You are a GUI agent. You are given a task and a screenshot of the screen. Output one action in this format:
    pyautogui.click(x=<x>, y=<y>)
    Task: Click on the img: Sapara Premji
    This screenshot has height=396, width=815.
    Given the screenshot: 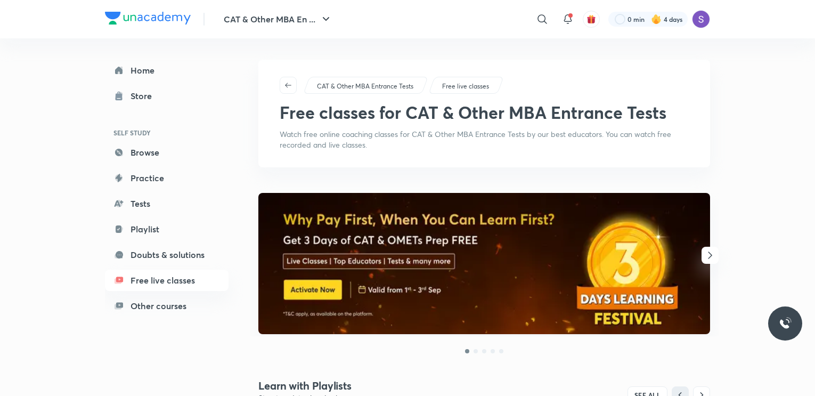 What is the action you would take?
    pyautogui.click(x=701, y=19)
    